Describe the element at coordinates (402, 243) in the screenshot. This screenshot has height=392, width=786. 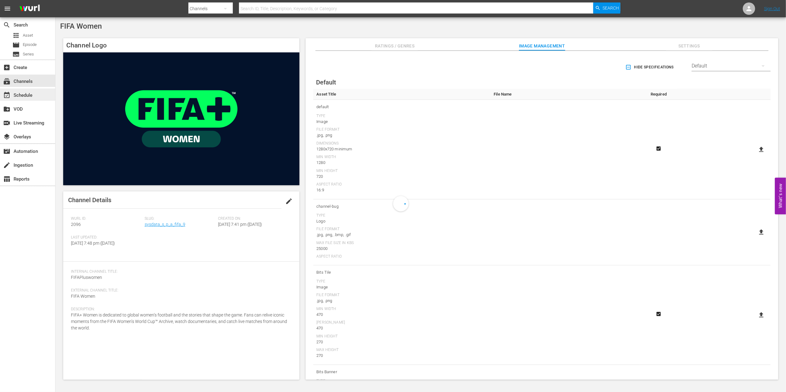
I see `div: Max File Size In Kbs` at that location.